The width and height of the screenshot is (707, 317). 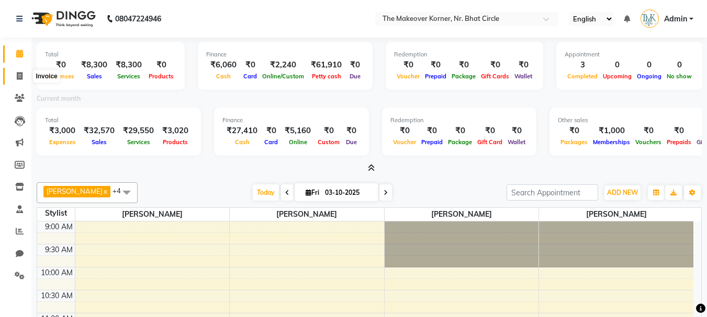 What do you see at coordinates (56, 273) in the screenshot?
I see `div: 10:00 AM` at bounding box center [56, 273].